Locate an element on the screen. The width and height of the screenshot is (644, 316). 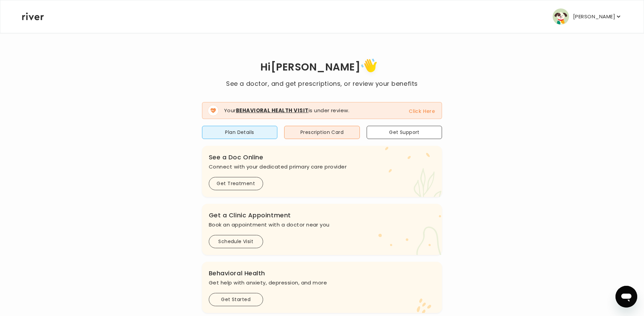
h3: See a Doc Online is located at coordinates (322, 157).